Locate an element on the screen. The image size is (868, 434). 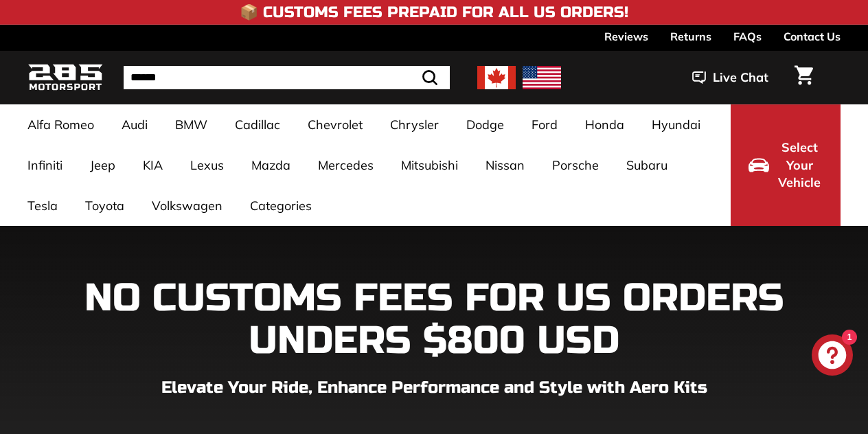
input: Search is located at coordinates (287, 78).